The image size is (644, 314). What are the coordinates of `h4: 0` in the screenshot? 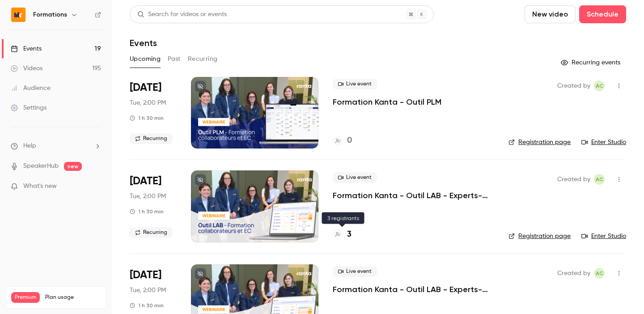 It's located at (349, 140).